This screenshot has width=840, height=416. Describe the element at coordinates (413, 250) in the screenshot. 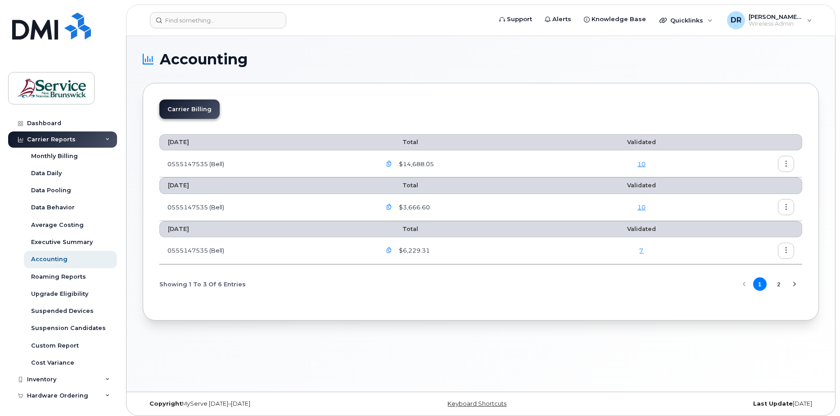

I see `span: $6,229.31` at that location.